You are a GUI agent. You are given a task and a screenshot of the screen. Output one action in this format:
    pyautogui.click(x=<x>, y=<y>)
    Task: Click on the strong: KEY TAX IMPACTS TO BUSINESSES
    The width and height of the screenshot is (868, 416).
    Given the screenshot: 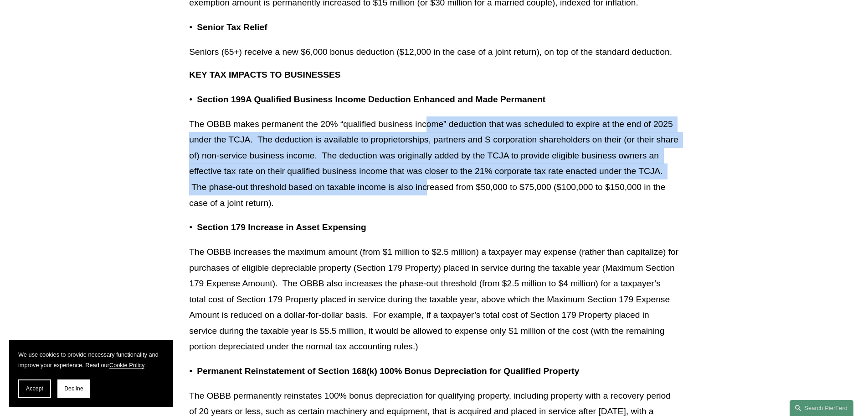 What is the action you would take?
    pyautogui.click(x=265, y=74)
    